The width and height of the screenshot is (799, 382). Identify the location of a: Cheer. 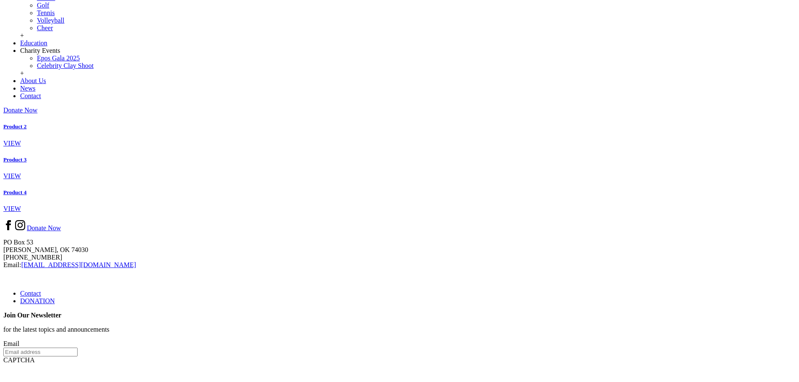
(45, 28).